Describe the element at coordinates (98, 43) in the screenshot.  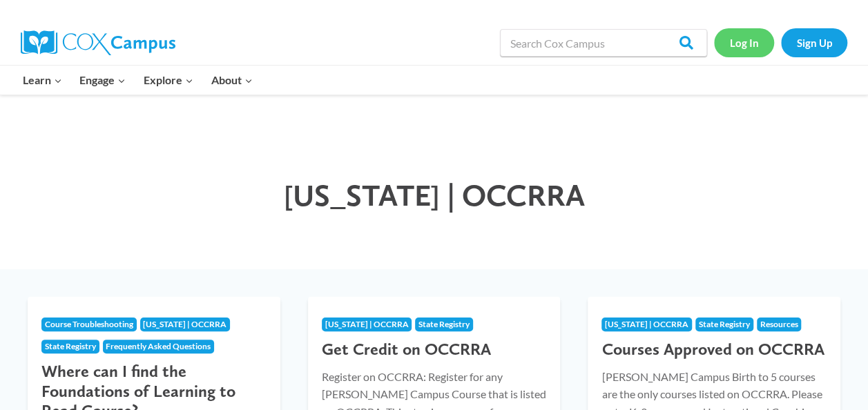
I see `img: Cox Campus` at that location.